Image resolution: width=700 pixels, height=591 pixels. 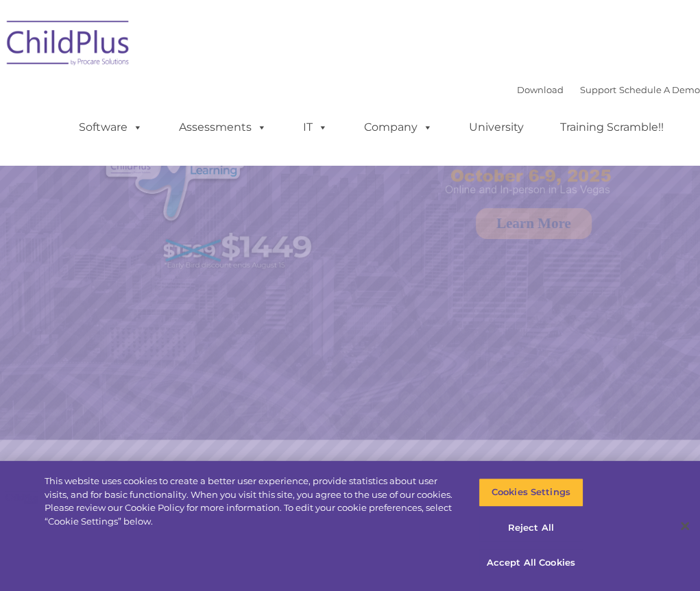 What do you see at coordinates (315, 127) in the screenshot?
I see `a: IT` at bounding box center [315, 127].